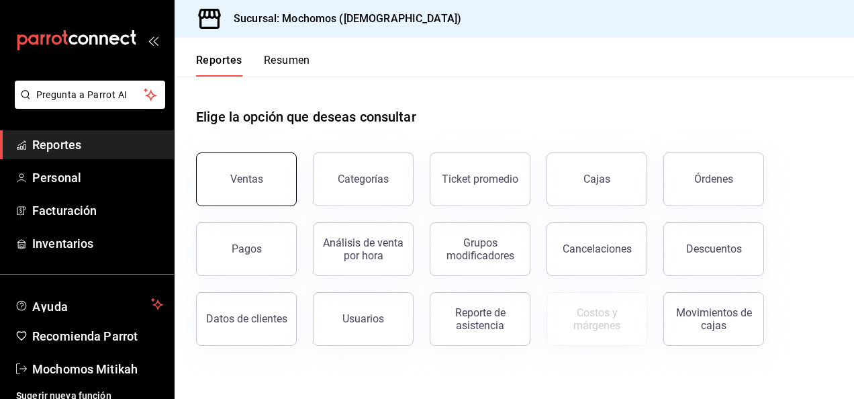 The width and height of the screenshot is (854, 399). Describe the element at coordinates (97, 210) in the screenshot. I see `span: Facturación` at that location.